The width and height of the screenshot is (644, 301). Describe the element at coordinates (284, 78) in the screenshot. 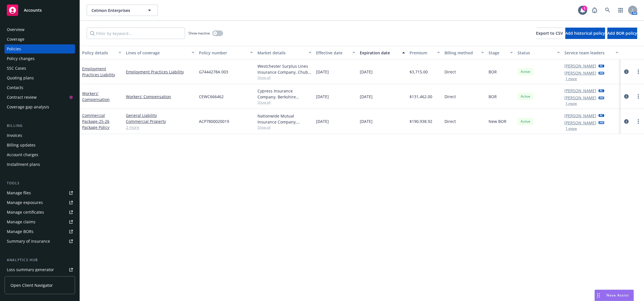

I see `span: Show all` at that location.